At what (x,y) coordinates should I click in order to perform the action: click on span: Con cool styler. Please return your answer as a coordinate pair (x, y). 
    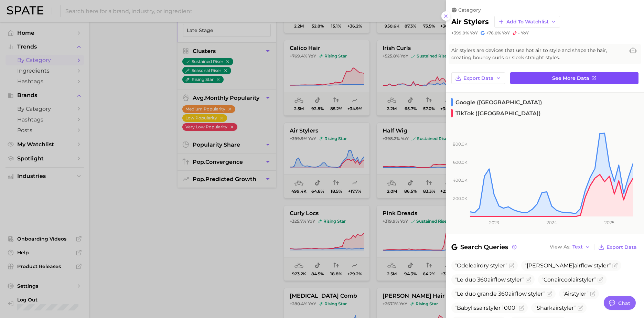
    Looking at the image, I should click on (569, 280).